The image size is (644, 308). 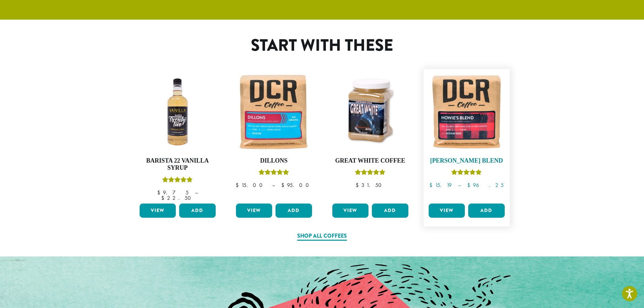 I want to click on img: Howies-Blend-12oz-300x300.jpg, so click(x=466, y=112).